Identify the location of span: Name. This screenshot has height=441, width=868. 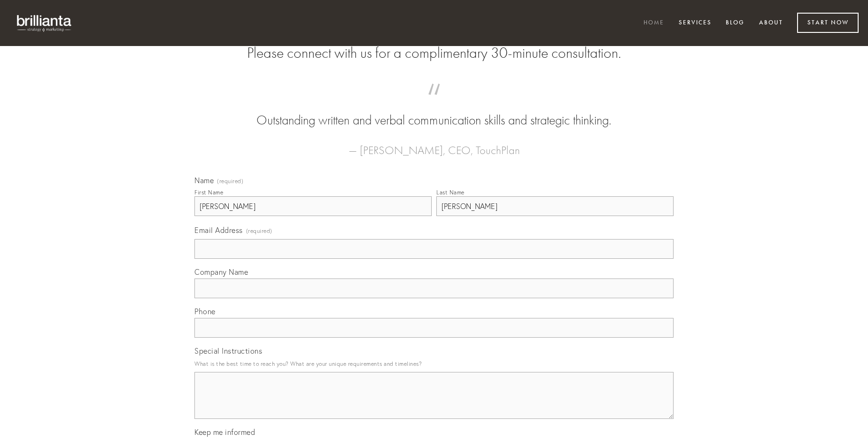
(204, 180).